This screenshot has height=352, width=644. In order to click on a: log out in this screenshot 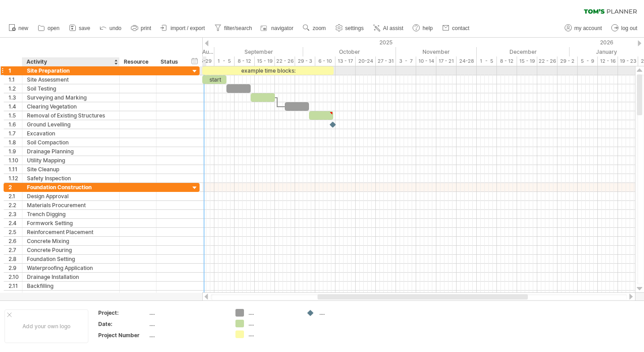, I will do `click(624, 28)`.